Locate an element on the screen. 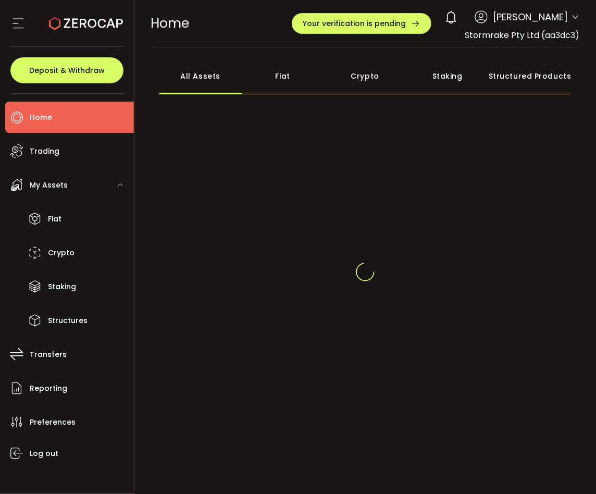  span: Your verification is pending is located at coordinates (354, 23).